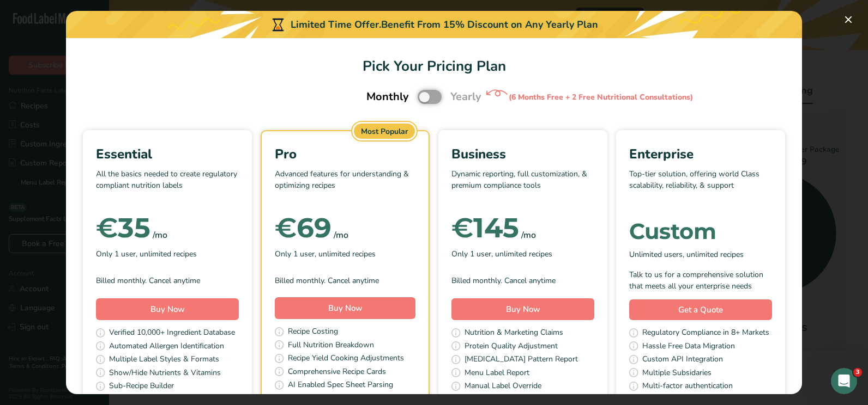  I want to click on span: Get a Quote, so click(700, 310).